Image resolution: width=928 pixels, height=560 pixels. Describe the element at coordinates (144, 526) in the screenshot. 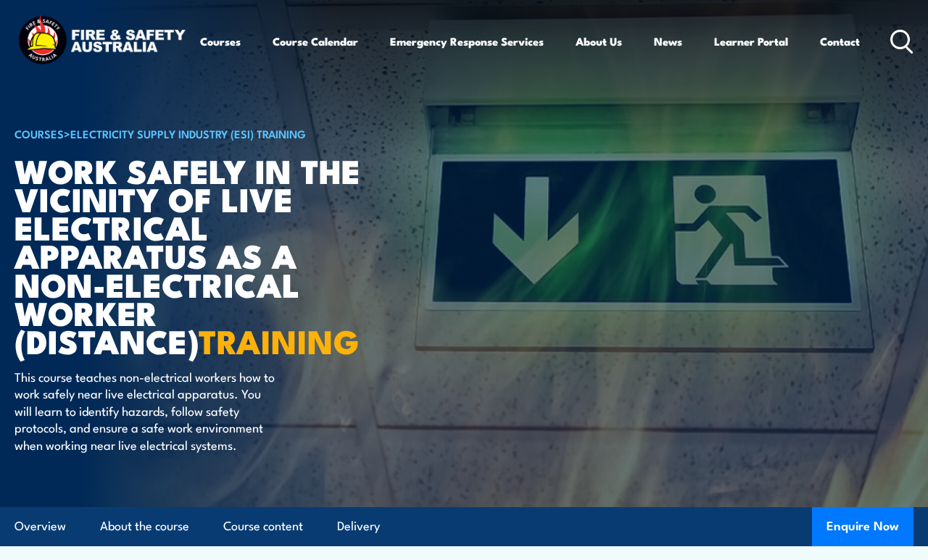

I see `a: About the course` at that location.